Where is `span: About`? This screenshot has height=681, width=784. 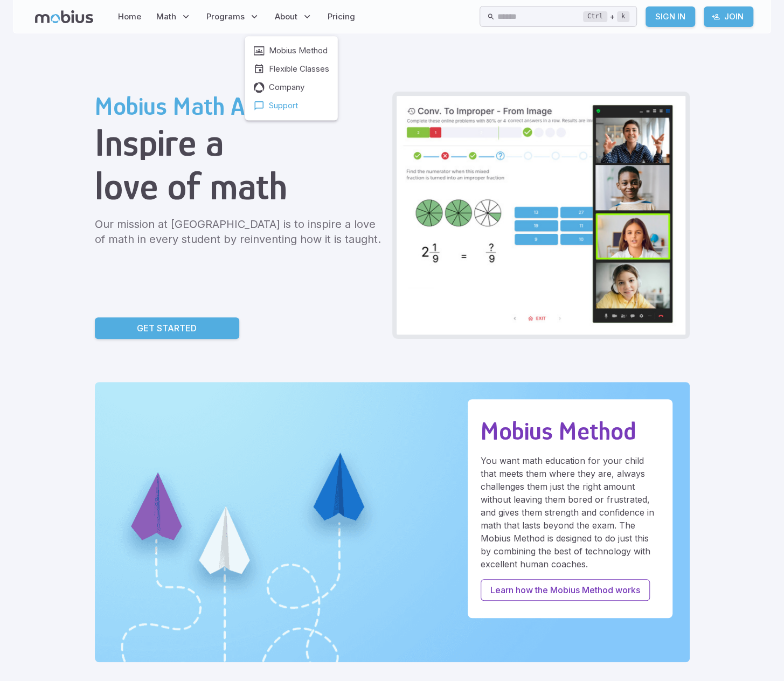 span: About is located at coordinates (286, 17).